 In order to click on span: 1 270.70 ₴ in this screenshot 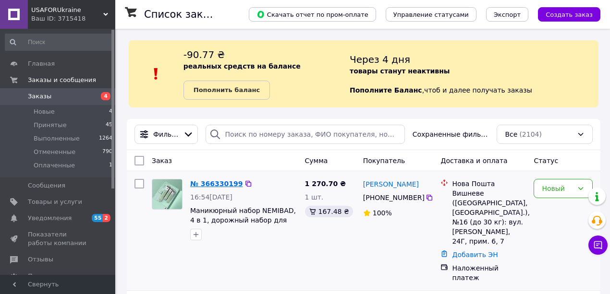, I will do `click(326, 184)`.